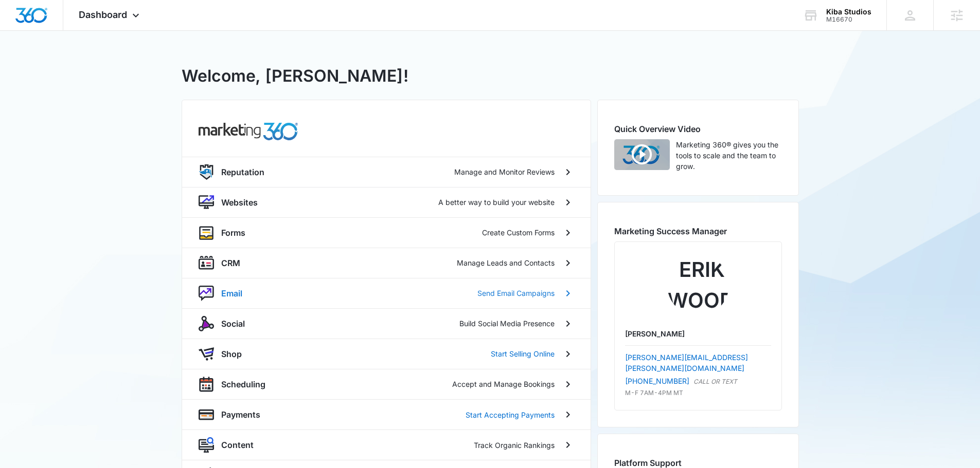 This screenshot has width=980, height=468. Describe the element at coordinates (207, 384) in the screenshot. I see `img: scheduling` at that location.